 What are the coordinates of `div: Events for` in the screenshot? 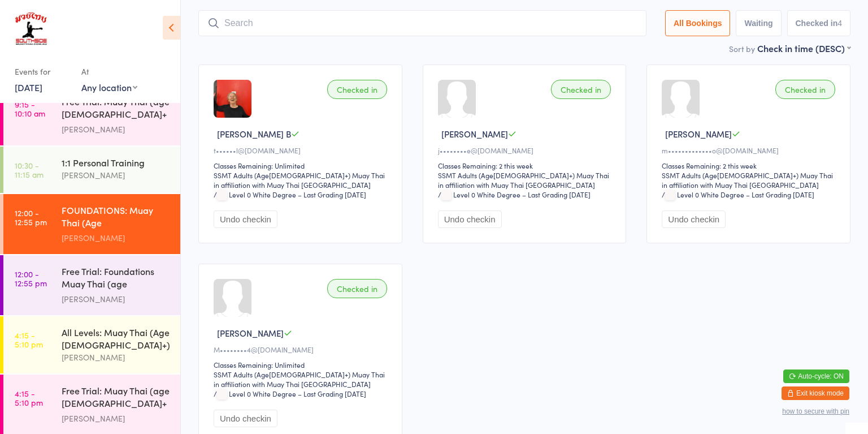 It's located at (42, 71).